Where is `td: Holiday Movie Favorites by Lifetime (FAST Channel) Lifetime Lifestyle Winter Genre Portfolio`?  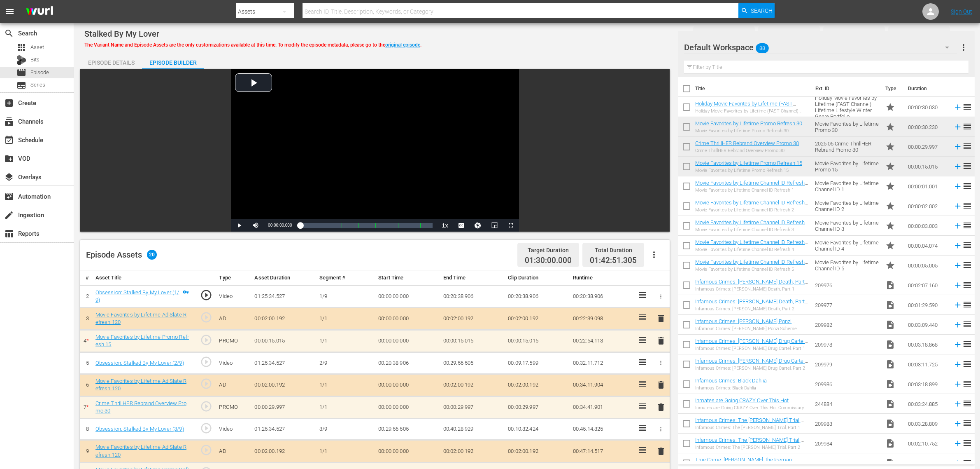
td: Holiday Movie Favorites by Lifetime (FAST Channel) Lifetime Lifestyle Winter Genre Portfolio is located at coordinates (847, 107).